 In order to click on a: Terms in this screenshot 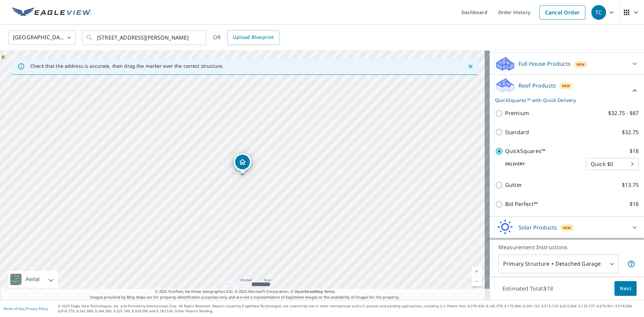, I will do `click(329, 291)`.